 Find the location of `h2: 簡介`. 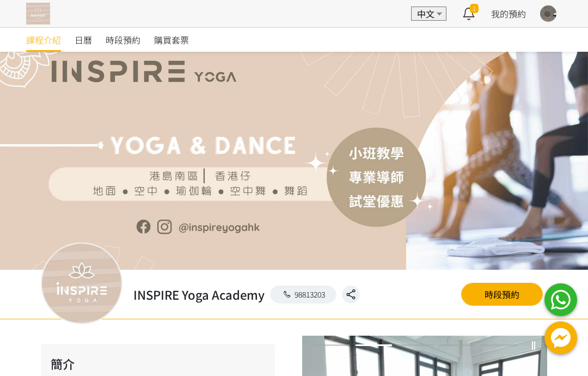

h2: 簡介 is located at coordinates (158, 364).